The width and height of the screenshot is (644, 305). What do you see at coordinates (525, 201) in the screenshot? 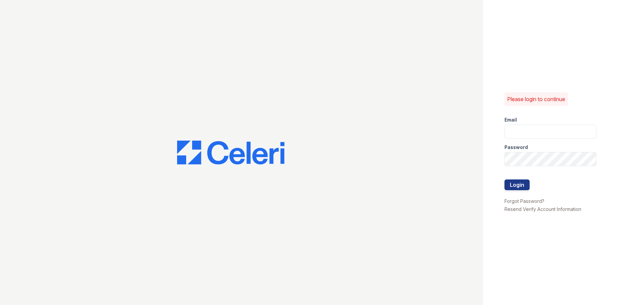
I see `a: Forgot Password?` at bounding box center [525, 201].